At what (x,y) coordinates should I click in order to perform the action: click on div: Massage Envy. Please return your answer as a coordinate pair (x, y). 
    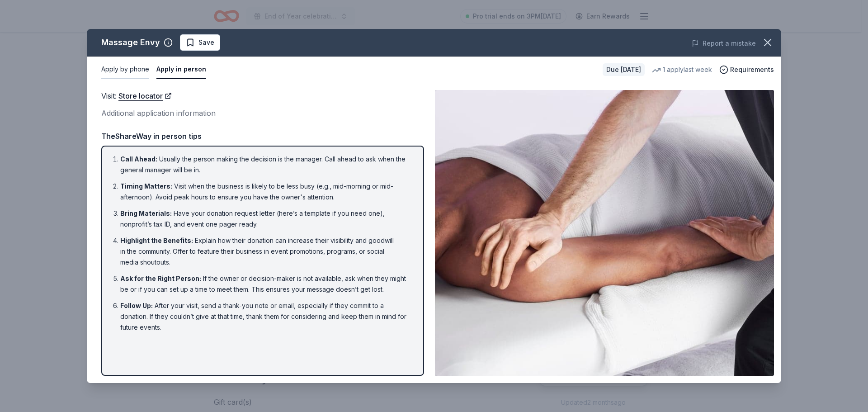
    Looking at the image, I should click on (131, 43).